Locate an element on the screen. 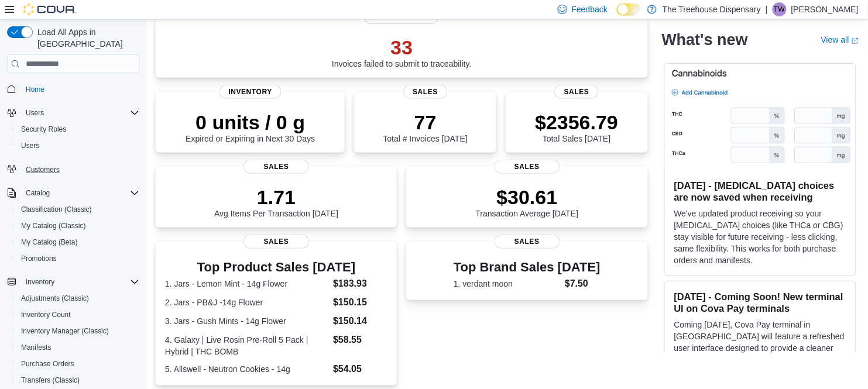  dd: $58.55 is located at coordinates (360, 340).